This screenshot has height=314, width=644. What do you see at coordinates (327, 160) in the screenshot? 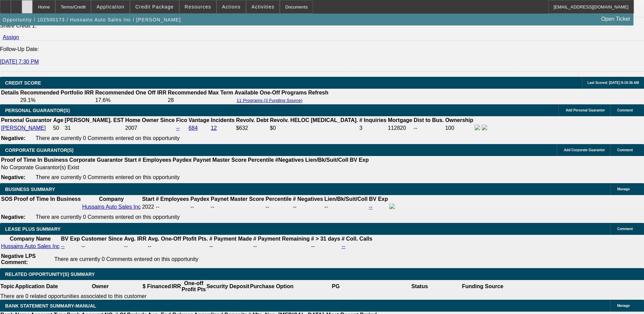
I see `b: Lien/Bk/Suit/Coll` at bounding box center [327, 160].